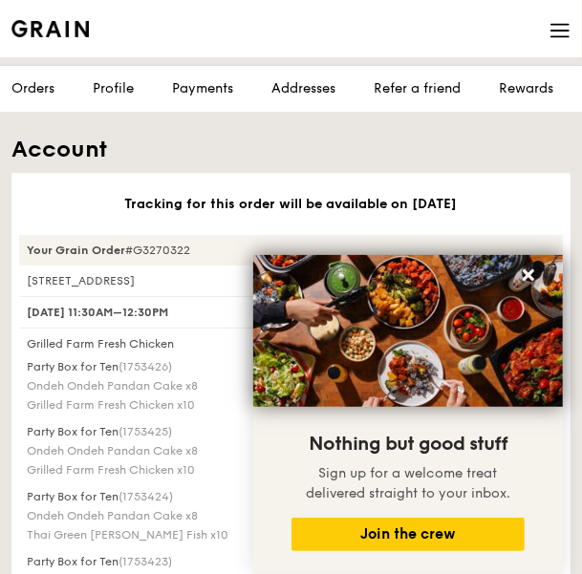 This screenshot has width=582, height=574. What do you see at coordinates (145, 497) in the screenshot?
I see `span: (1753424)` at bounding box center [145, 497].